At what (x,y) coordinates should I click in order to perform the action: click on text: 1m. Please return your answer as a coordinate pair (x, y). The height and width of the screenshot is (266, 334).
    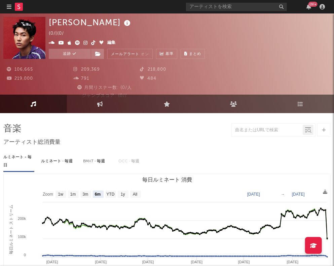
    Looking at the image, I should click on (73, 194).